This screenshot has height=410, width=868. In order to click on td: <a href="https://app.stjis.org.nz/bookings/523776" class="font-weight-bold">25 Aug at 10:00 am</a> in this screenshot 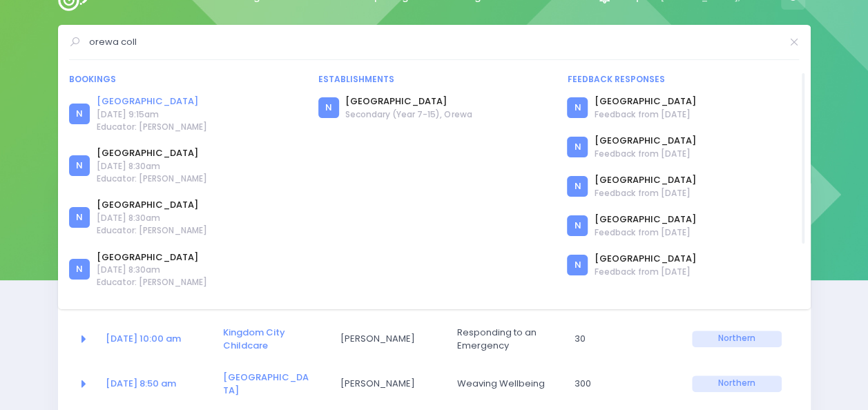, I will do `click(155, 339)`.